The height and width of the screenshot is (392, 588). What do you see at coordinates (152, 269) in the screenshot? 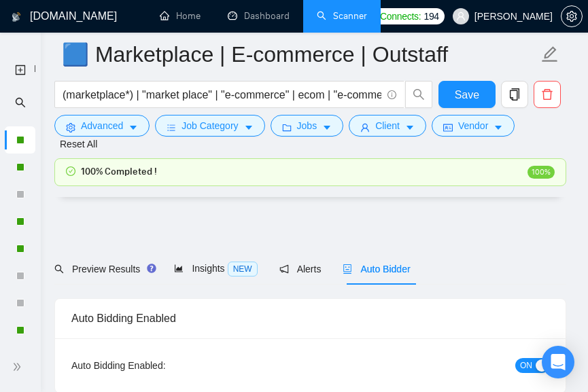
I see `div: Tooltip anchor` at bounding box center [152, 269].